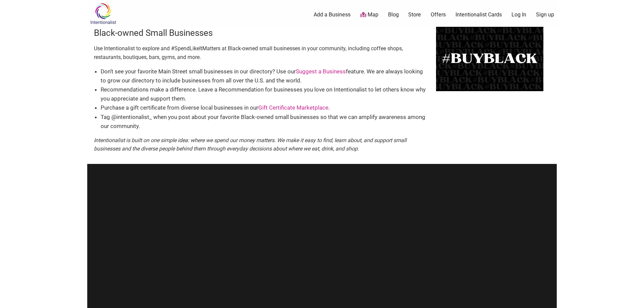 Image resolution: width=644 pixels, height=308 pixels. Describe the element at coordinates (103, 13) in the screenshot. I see `img: Intentionalist` at that location.